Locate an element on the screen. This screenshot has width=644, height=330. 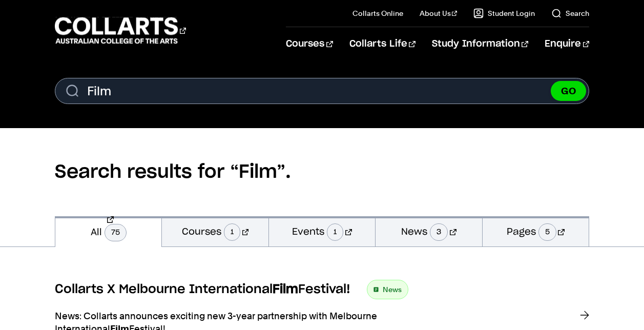
h2: Search results for “Film”. is located at coordinates (322, 172).